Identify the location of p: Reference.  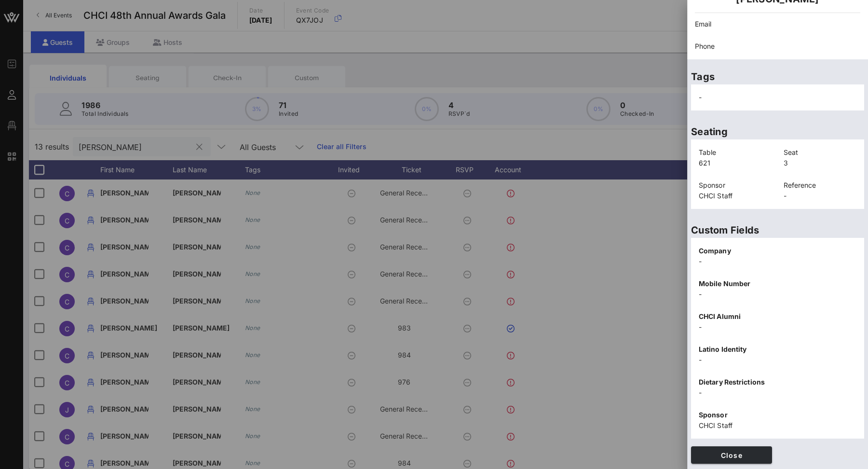
(820, 185).